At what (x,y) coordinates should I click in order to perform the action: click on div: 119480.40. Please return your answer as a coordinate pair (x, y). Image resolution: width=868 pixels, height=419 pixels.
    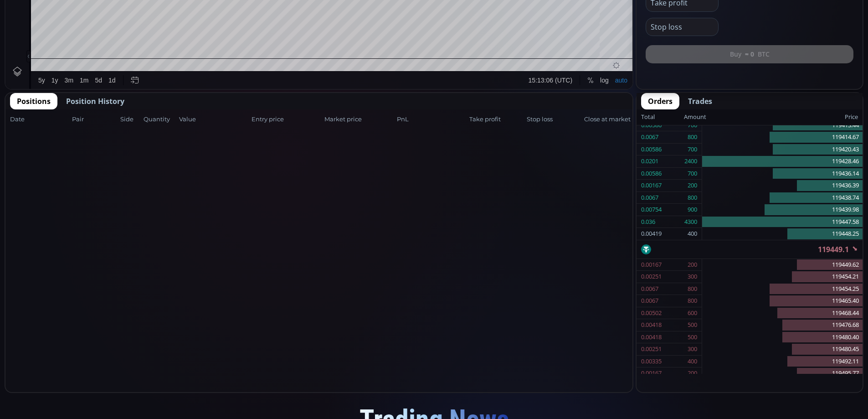
    Looking at the image, I should click on (783, 337).